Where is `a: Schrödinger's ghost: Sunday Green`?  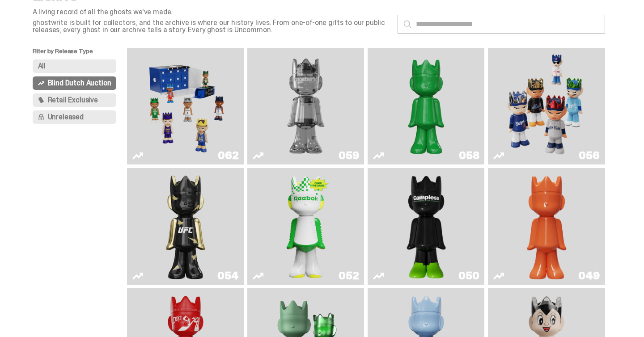 a: Schrödinger's ghost: Sunday Green is located at coordinates (426, 106).